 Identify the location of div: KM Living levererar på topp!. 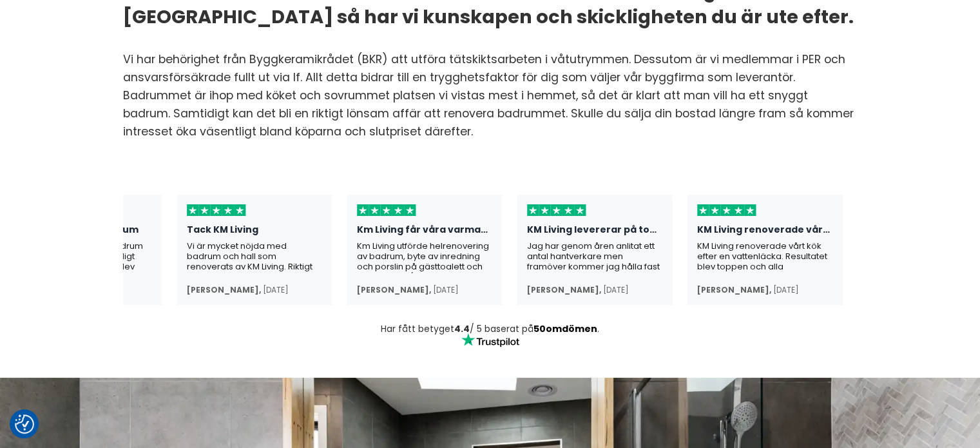
(595, 232).